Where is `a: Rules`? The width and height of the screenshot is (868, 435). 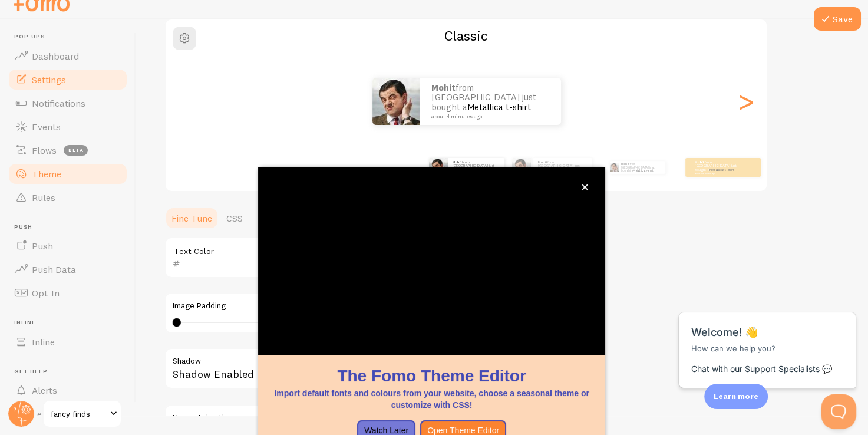 a: Rules is located at coordinates (68, 197).